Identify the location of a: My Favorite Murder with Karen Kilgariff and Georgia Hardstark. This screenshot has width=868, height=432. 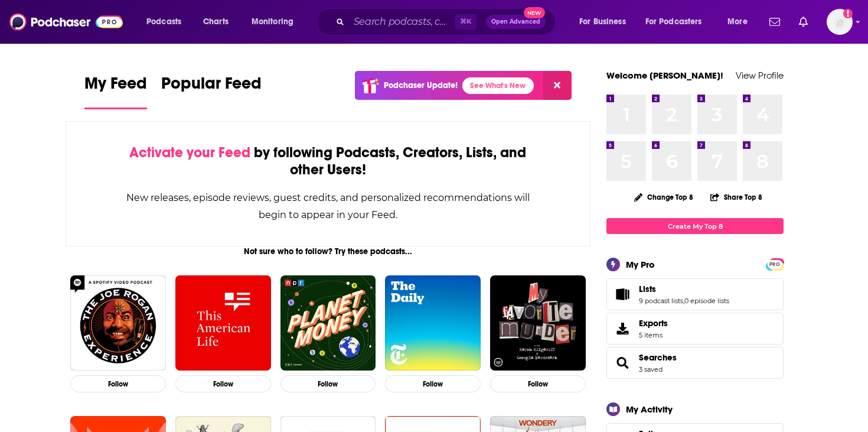
(538, 323).